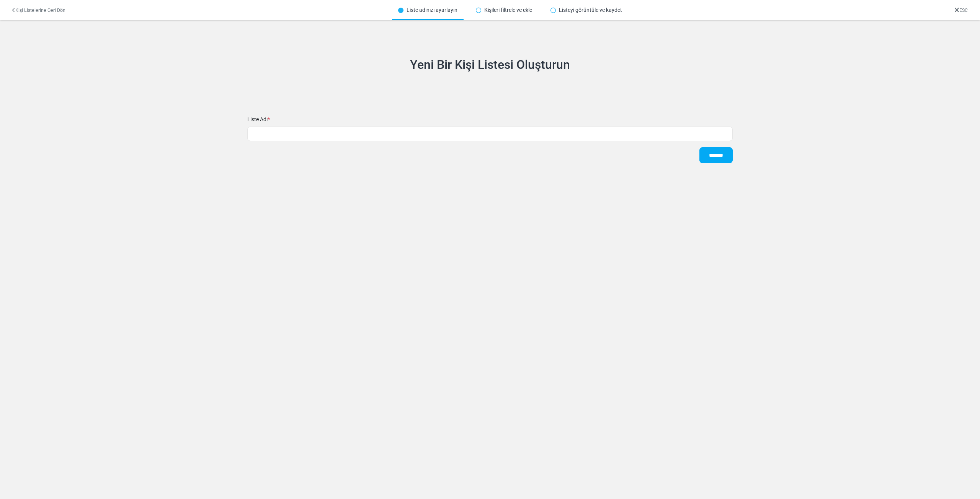 The height and width of the screenshot is (499, 980). Describe the element at coordinates (39, 11) in the screenshot. I see `a: Kişi Listelerine Geri Dön` at that location.